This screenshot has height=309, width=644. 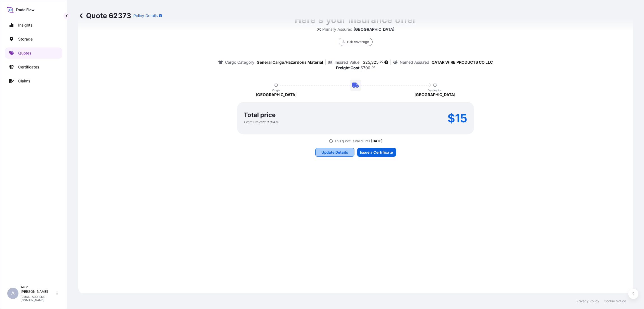 I want to click on p: Certificates, so click(x=28, y=67).